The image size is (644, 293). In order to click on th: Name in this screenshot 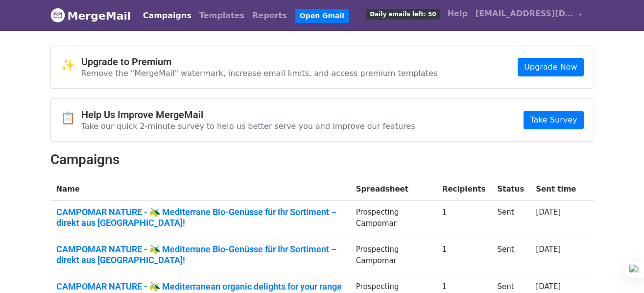, I will do `click(201, 189)`.